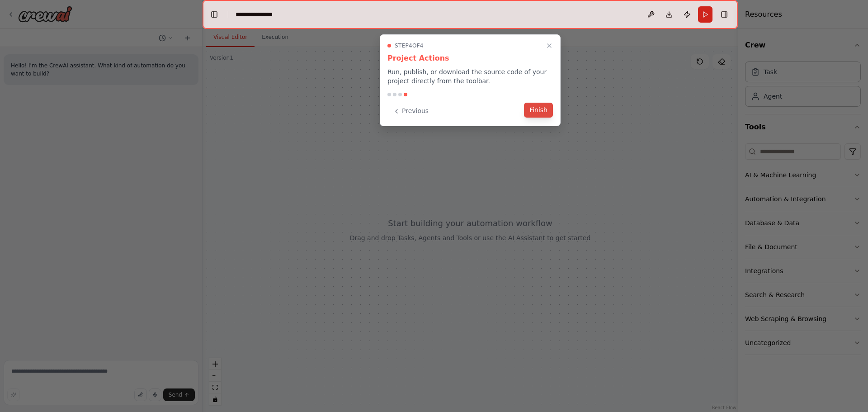 This screenshot has width=868, height=412. What do you see at coordinates (549, 45) in the screenshot?
I see `button: Close walkthrough` at bounding box center [549, 45].